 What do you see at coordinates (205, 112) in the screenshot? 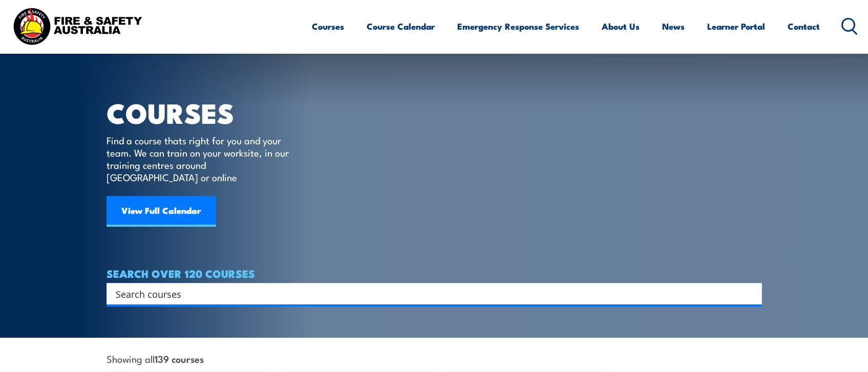
I see `h1: COURSES` at bounding box center [205, 112].